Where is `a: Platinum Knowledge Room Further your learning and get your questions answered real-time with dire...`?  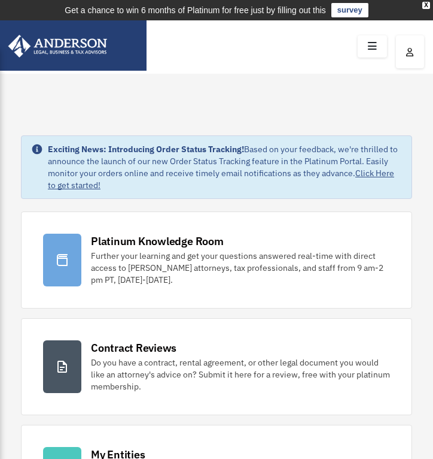 a: Platinum Knowledge Room Further your learning and get your questions answered real-time with dire... is located at coordinates (217, 260).